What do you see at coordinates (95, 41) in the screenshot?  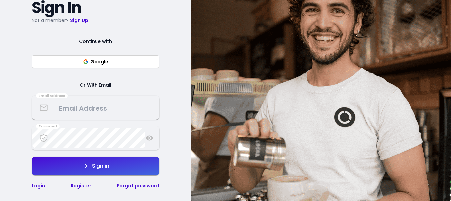 I see `span: Continue with` at bounding box center [95, 41].